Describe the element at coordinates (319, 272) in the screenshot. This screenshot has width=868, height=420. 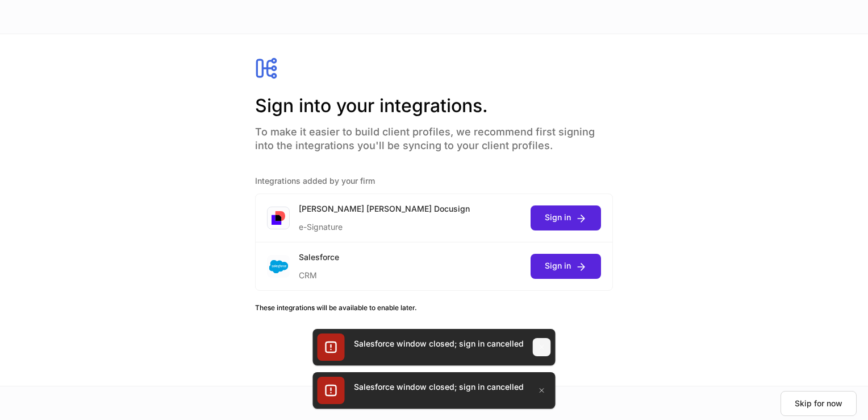
I see `div: CRM` at that location.